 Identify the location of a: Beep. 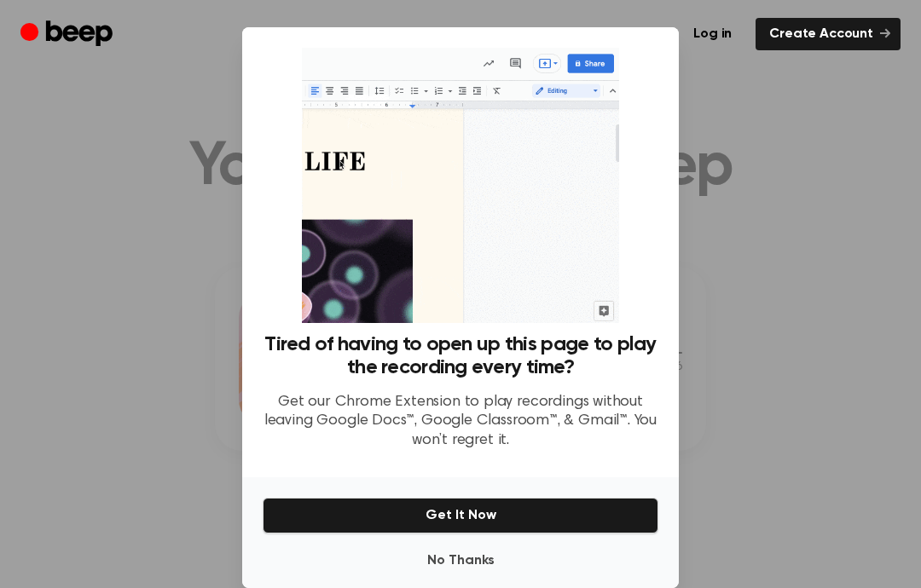
(68, 34).